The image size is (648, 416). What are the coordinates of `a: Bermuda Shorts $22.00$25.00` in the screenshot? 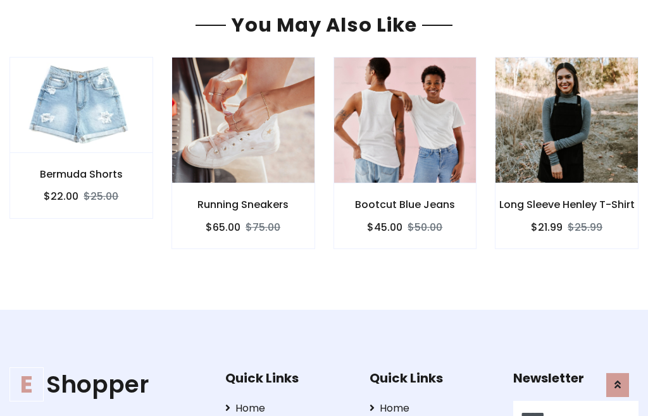 It's located at (81, 137).